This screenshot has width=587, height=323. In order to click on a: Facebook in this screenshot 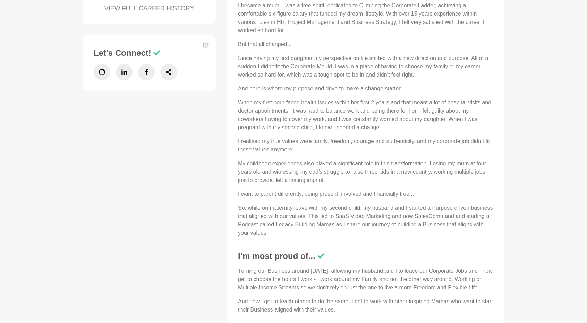, I will do `click(146, 72)`.